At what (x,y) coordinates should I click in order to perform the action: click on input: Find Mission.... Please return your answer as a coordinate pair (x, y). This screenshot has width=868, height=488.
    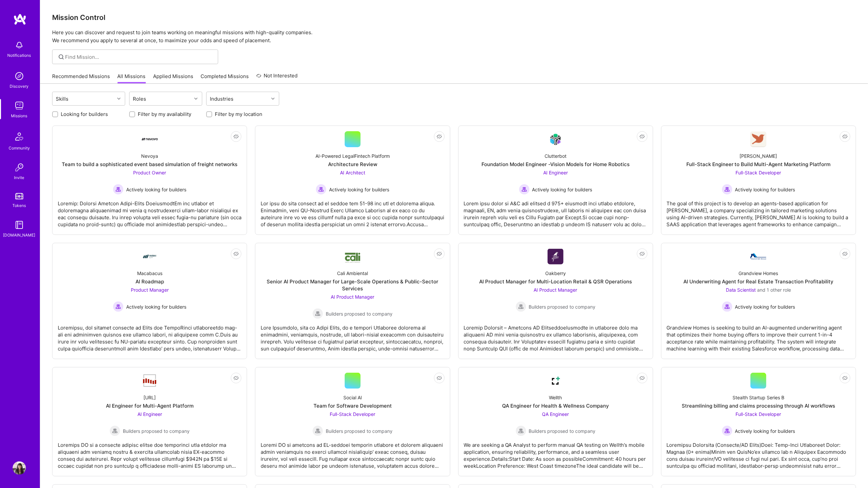
    Looking at the image, I should click on (139, 57).